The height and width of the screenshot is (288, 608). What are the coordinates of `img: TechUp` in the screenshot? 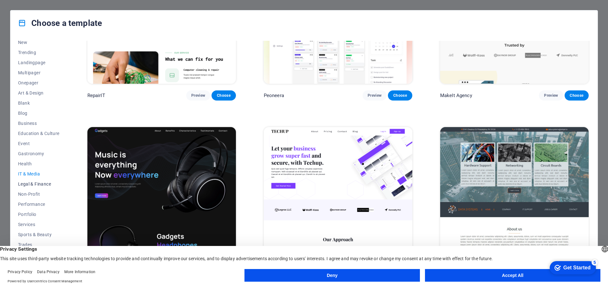 It's located at (338, 196).